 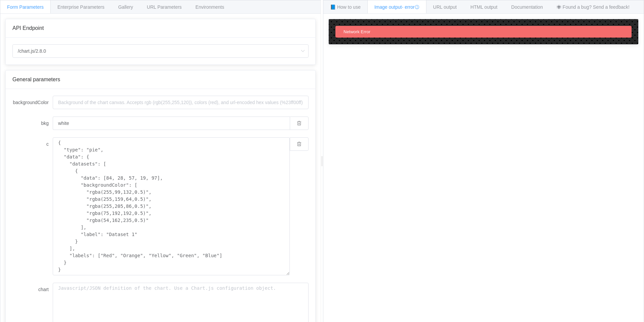 I want to click on span: Enterprise Parameters, so click(x=81, y=7).